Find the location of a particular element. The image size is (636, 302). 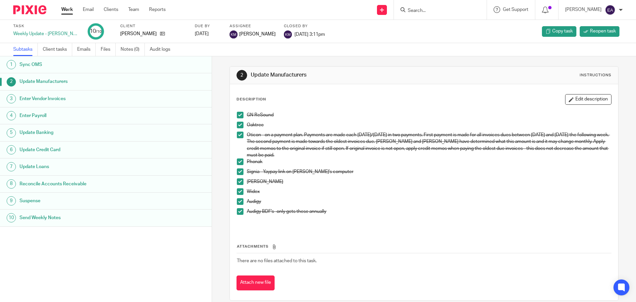

h1: Enter Payroll is located at coordinates (81, 116).